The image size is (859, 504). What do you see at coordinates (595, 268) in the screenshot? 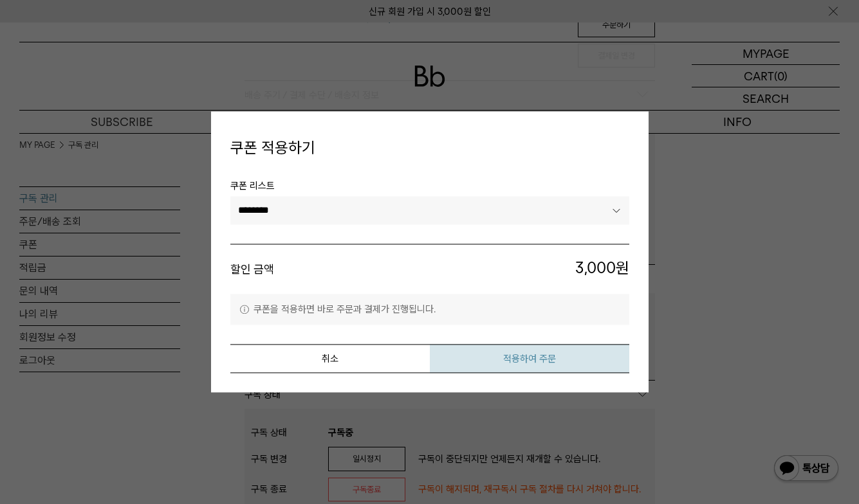
I see `span: 3,000` at bounding box center [595, 268].